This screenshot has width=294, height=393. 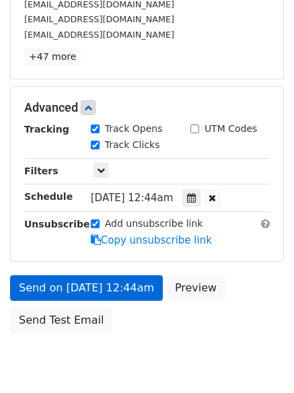 I want to click on strong: Filters, so click(x=41, y=171).